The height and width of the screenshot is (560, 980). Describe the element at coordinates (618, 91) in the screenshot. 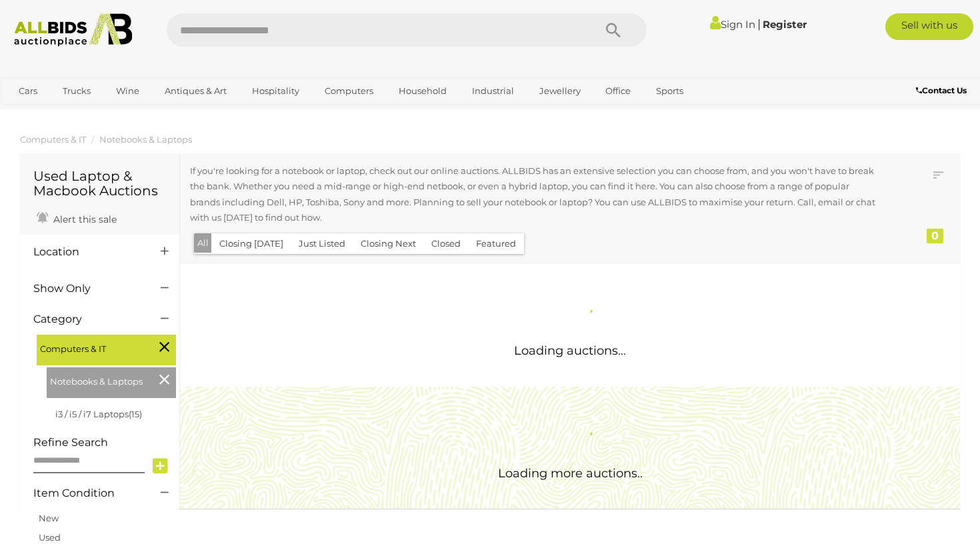

I see `a: Office` at that location.